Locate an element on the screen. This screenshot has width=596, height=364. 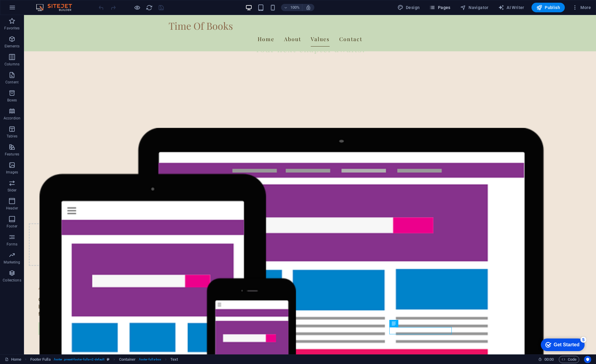
span: AI Writer is located at coordinates (511, 7).